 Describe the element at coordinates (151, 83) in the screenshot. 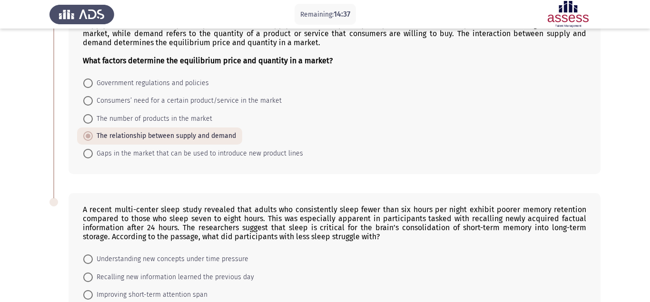

I see `span: Government regulations and policies` at that location.